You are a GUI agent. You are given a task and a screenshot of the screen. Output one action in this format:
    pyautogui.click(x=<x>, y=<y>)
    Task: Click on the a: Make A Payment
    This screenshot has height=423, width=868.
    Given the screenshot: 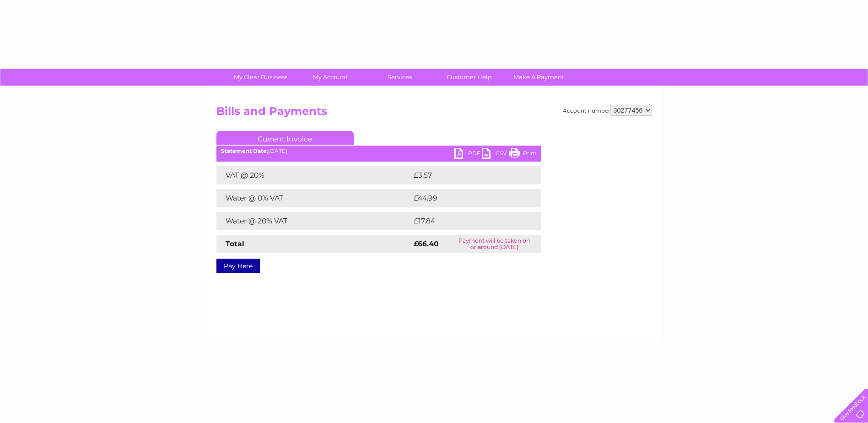 What is the action you would take?
    pyautogui.click(x=539, y=77)
    